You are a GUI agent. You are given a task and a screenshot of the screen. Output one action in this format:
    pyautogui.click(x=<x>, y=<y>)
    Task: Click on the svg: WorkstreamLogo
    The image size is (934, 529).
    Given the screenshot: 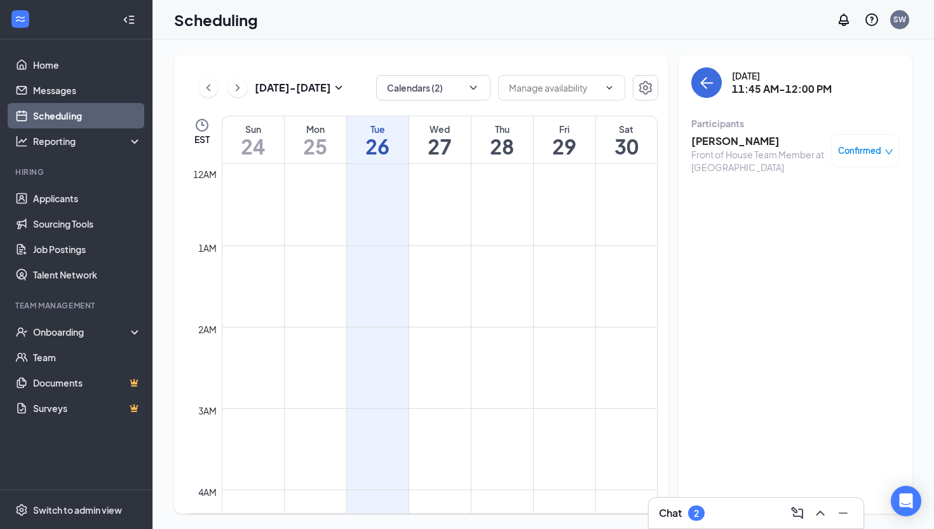 What is the action you would take?
    pyautogui.click(x=20, y=19)
    